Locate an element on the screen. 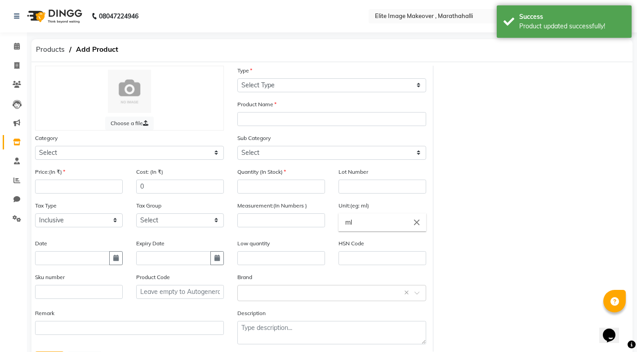 This screenshot has height=352, width=637. label: Product Code is located at coordinates (153, 277).